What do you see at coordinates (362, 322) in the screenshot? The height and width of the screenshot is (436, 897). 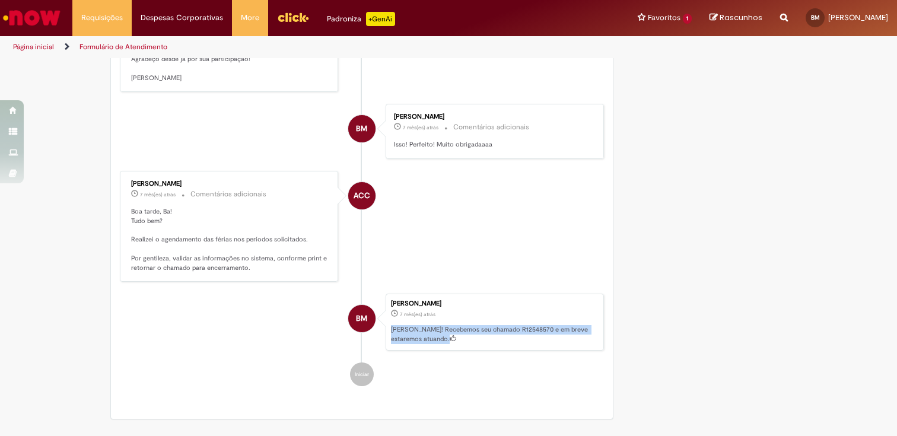 I see `li: Barbara De Almeida Martino` at bounding box center [362, 322].